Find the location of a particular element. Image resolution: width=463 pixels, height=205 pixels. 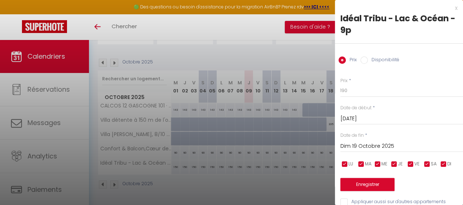

span: ME is located at coordinates (384, 164).